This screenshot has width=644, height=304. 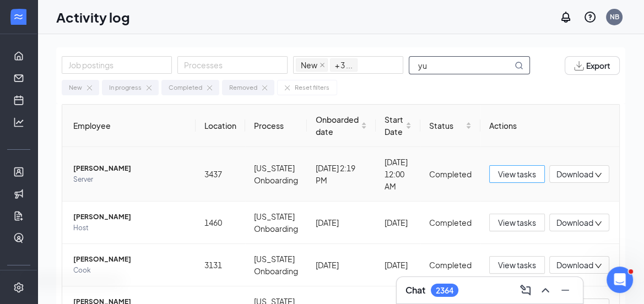 I want to click on th: Status, so click(x=450, y=125).